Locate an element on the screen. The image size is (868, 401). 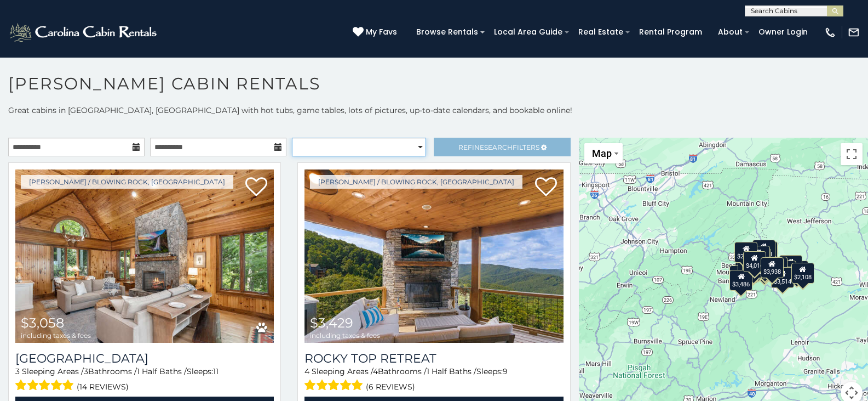
span: My Favs is located at coordinates (381, 32).